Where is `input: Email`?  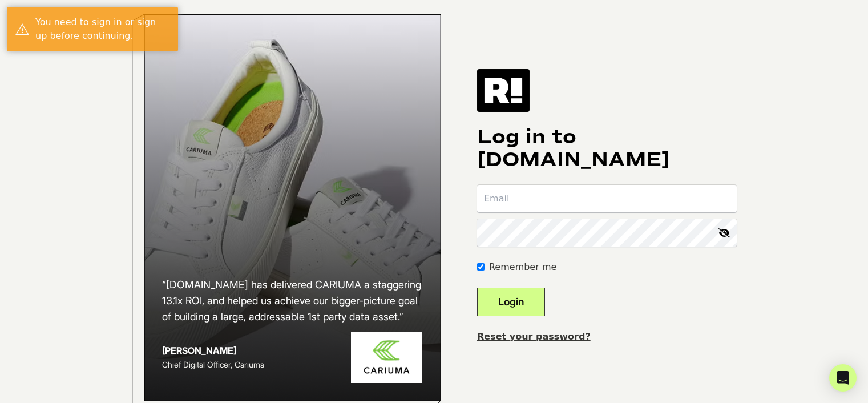
input: Email is located at coordinates (607, 198).